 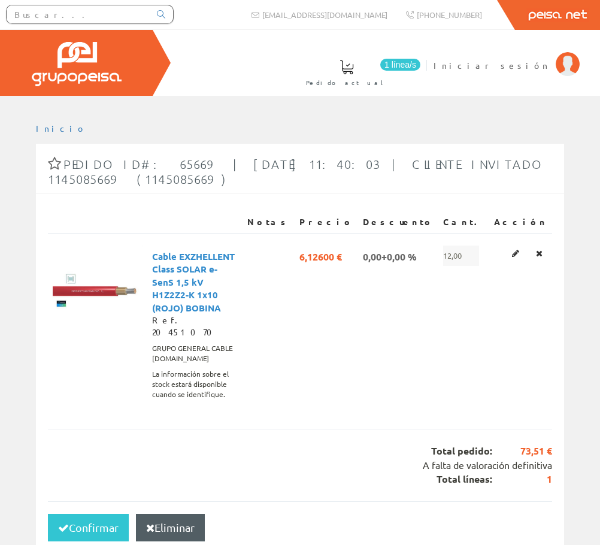 I want to click on th: Precio, so click(x=326, y=222).